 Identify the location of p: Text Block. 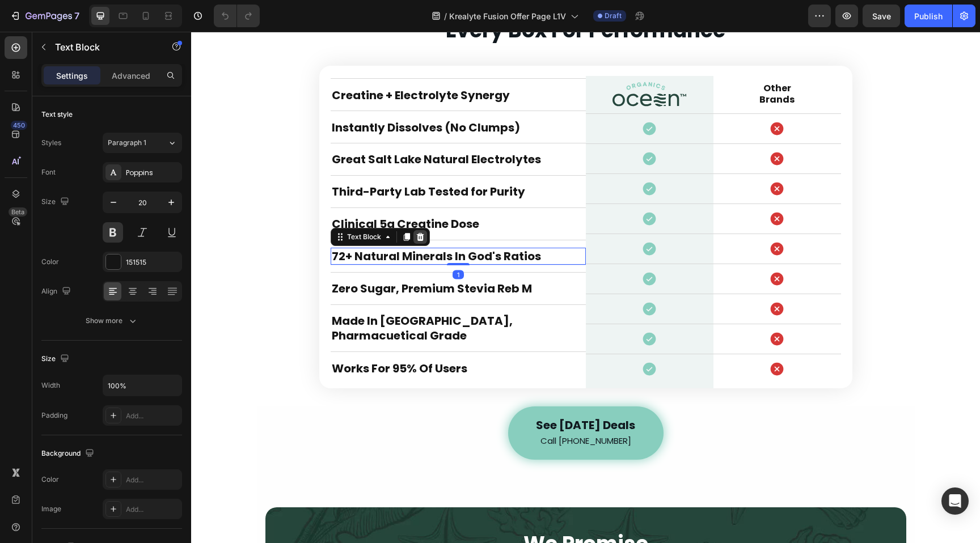
(103, 47).